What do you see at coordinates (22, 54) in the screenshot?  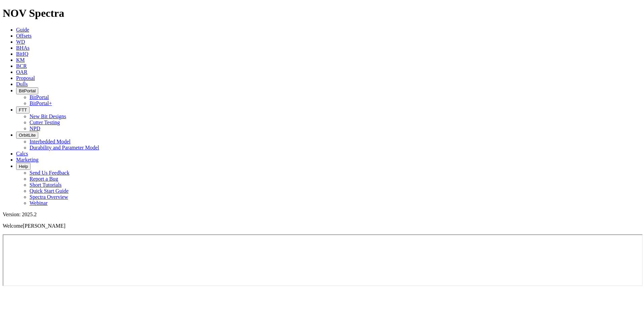 I see `a: BitIQ` at bounding box center [22, 54].